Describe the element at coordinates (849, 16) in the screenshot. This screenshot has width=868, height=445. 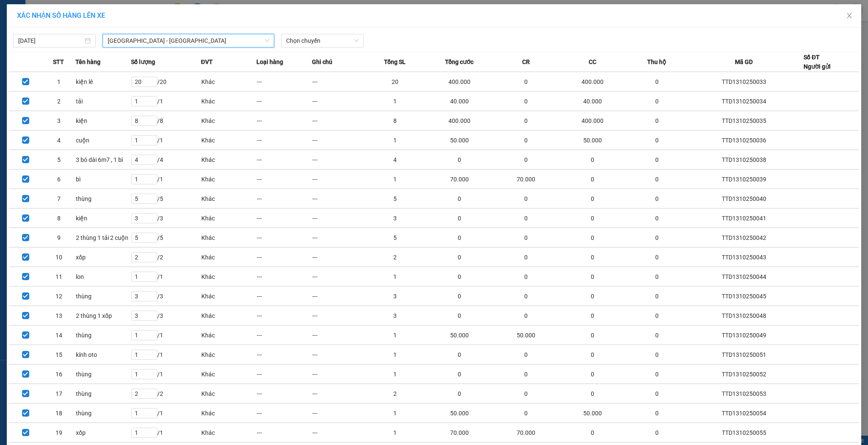
I see `span: close` at that location.